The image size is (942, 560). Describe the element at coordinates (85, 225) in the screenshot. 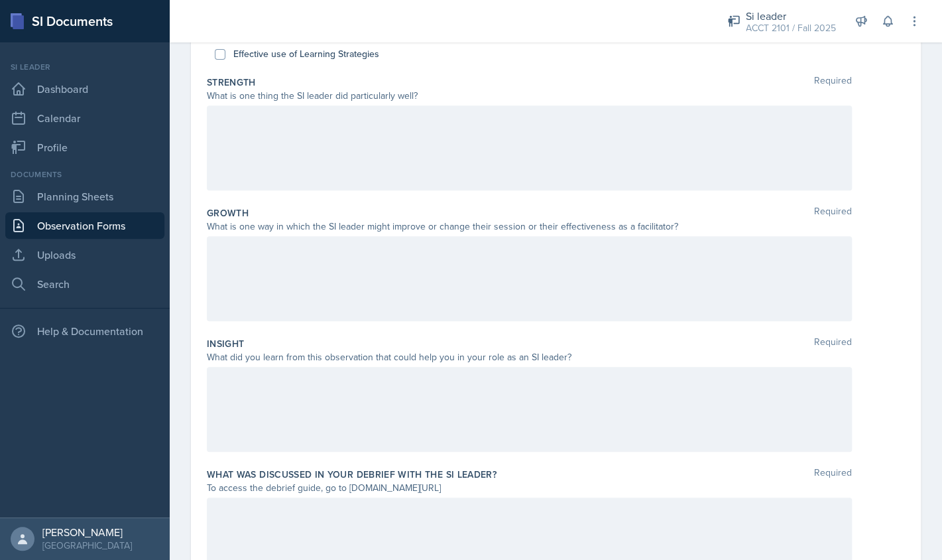

I see `a: Observation Forms` at that location.